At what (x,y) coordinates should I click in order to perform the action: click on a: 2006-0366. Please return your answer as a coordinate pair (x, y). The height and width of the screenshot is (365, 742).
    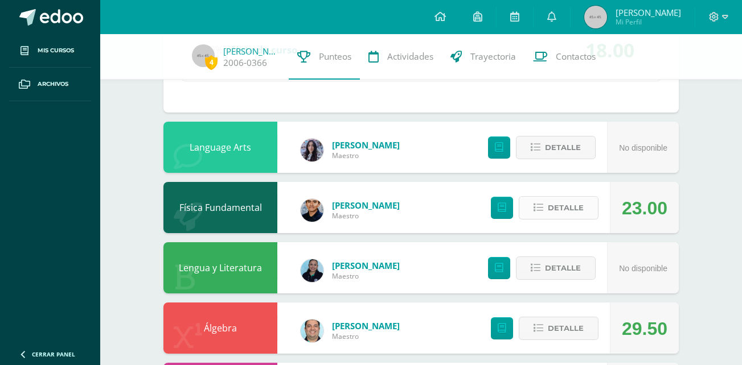
    Looking at the image, I should click on (245, 63).